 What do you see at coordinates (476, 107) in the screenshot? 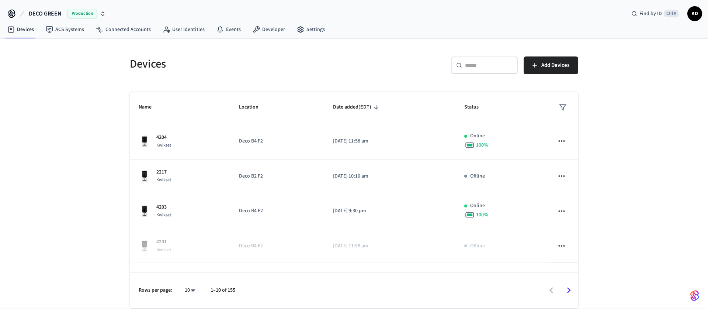
I see `span: Status` at bounding box center [476, 107].